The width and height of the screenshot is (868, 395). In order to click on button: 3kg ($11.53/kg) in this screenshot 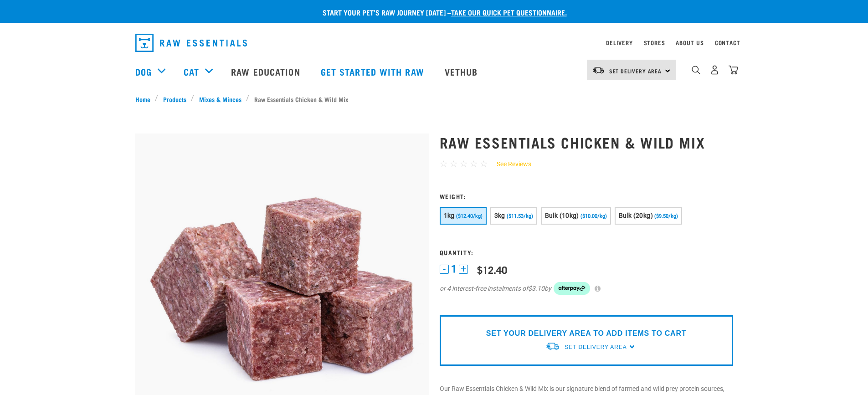, I will do `click(514, 216)`.